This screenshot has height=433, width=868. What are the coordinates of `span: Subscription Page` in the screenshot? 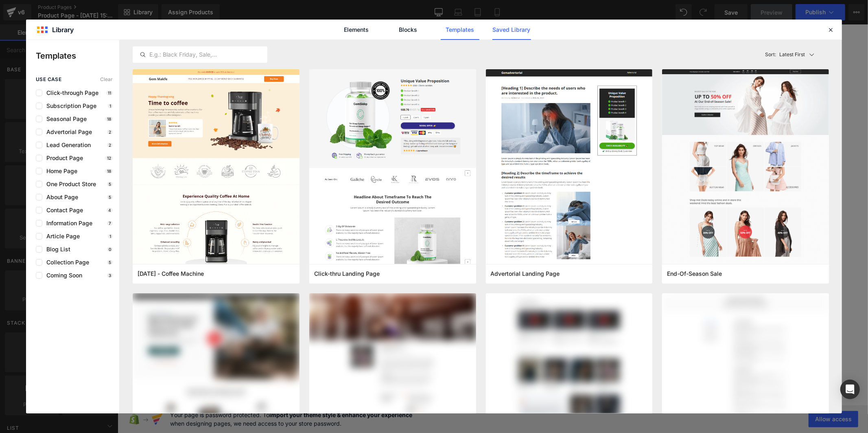 It's located at (69, 106).